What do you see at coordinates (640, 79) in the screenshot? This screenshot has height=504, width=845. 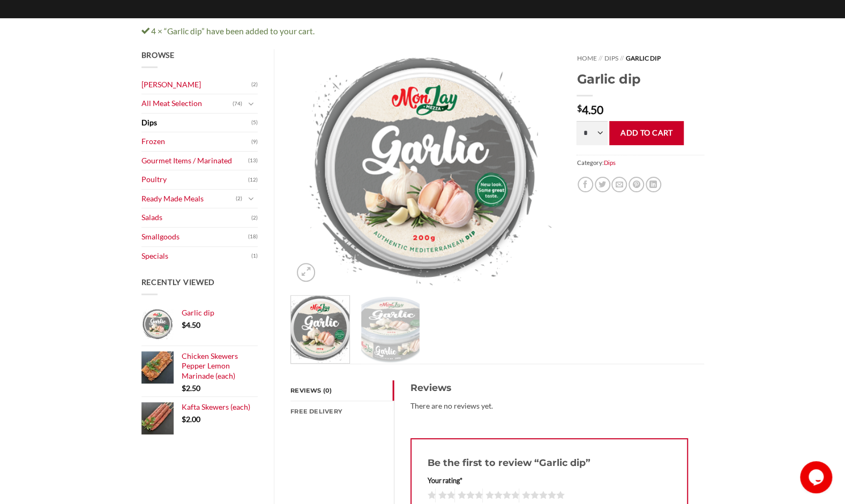 I see `h1: Garlic dip` at bounding box center [640, 79].